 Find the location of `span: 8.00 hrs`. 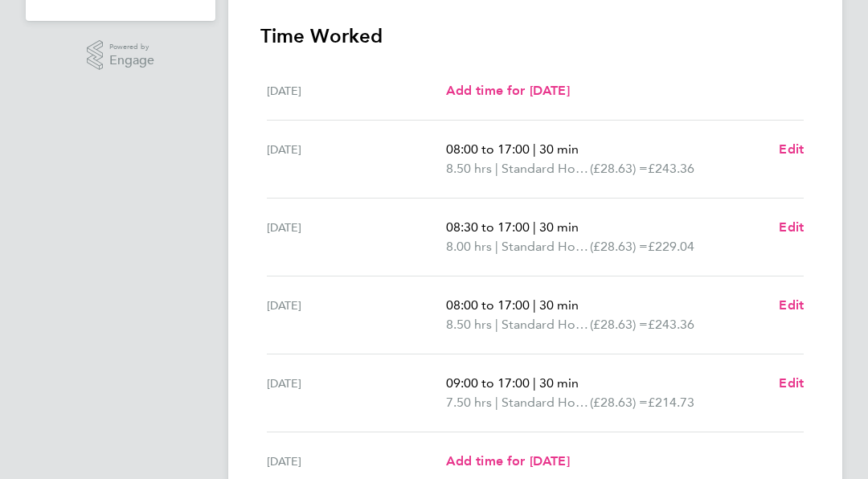

span: 8.00 hrs is located at coordinates (469, 246).